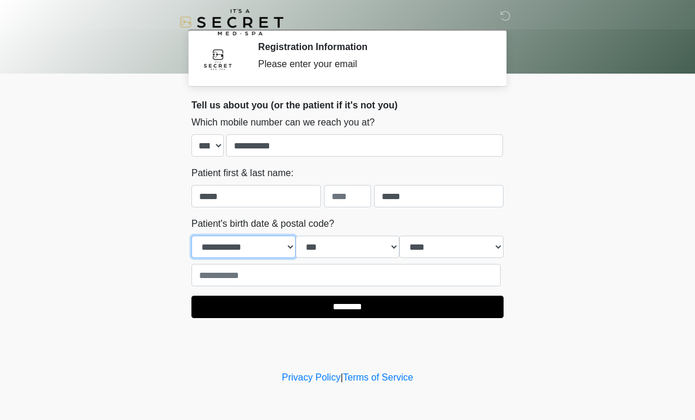 The height and width of the screenshot is (420, 695). Describe the element at coordinates (312, 377) in the screenshot. I see `a: Privacy Policy` at that location.